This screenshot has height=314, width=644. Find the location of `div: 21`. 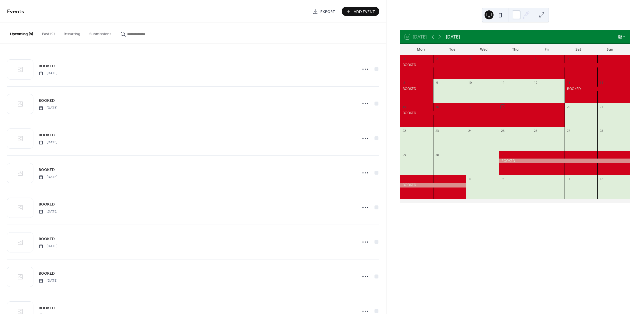

div: 21 is located at coordinates (601, 106).